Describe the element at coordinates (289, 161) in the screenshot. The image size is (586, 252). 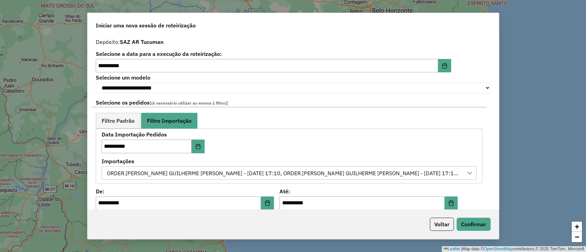
I see `label: Importações` at that location.